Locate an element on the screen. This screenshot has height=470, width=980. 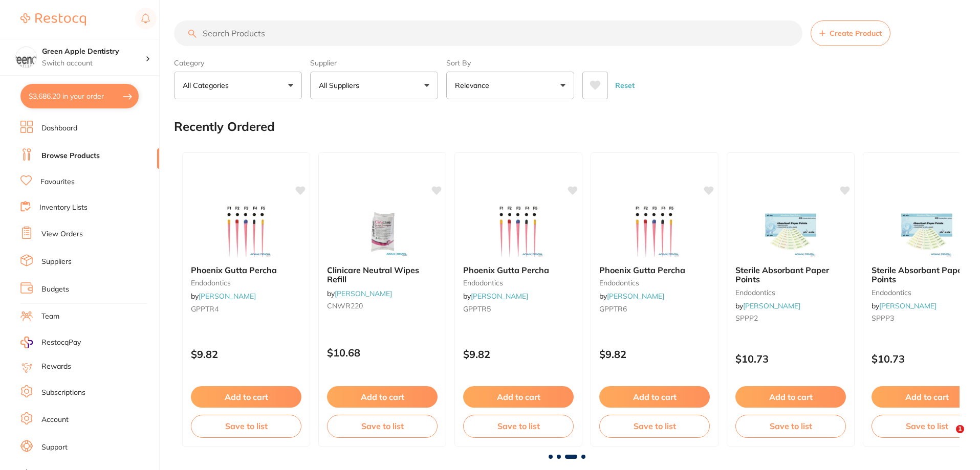
a: Inventory Lists is located at coordinates (63, 208).